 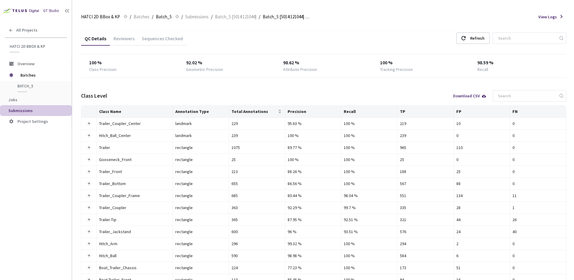 I want to click on div: Trailer_Coupler_Frame, so click(x=132, y=195).